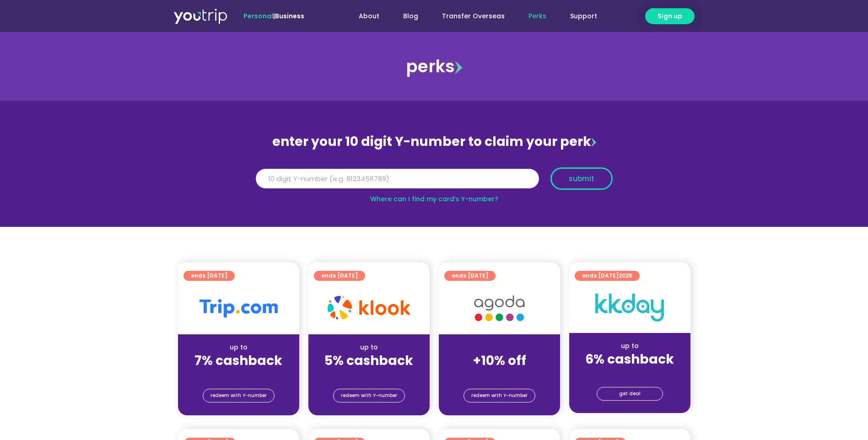  I want to click on a: Where can I find my card’s Y-number?, so click(434, 199).